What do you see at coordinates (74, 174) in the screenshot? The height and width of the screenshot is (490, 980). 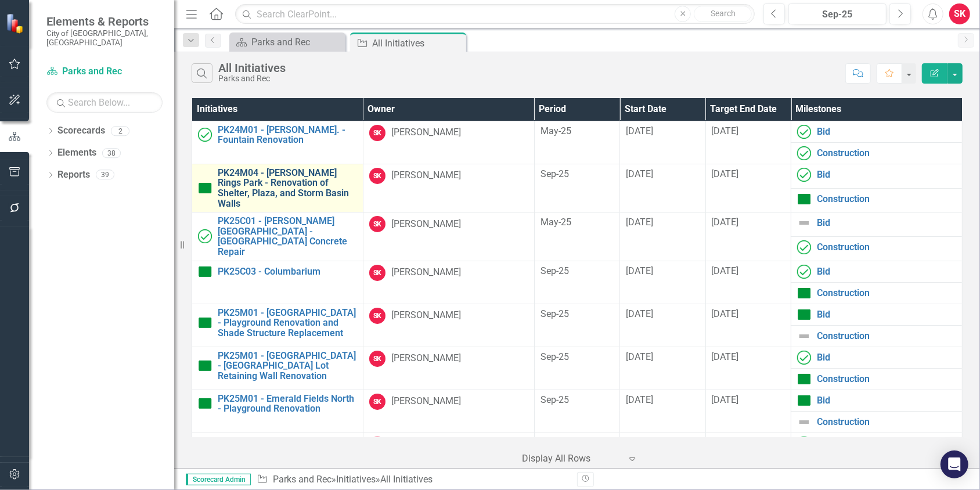 I see `a: Reports` at bounding box center [74, 174].